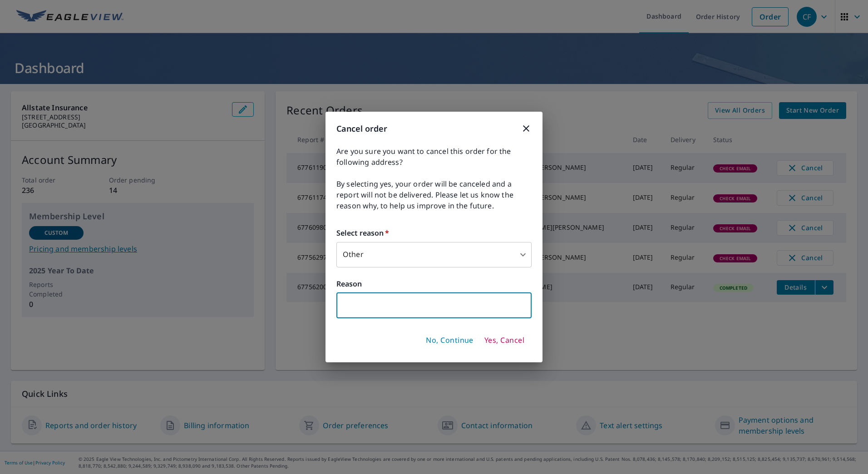 This screenshot has height=474, width=868. What do you see at coordinates (434, 255) in the screenshot?
I see `div: Other` at bounding box center [434, 255].